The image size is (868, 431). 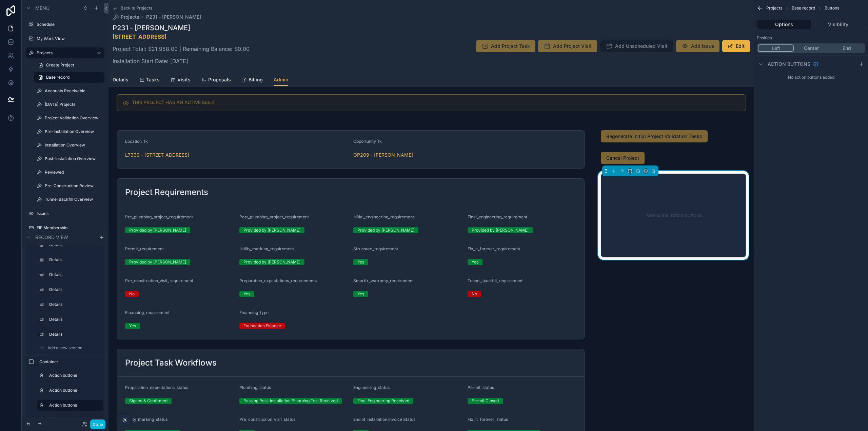 What do you see at coordinates (153, 80) in the screenshot?
I see `span: Tasks` at bounding box center [153, 80].